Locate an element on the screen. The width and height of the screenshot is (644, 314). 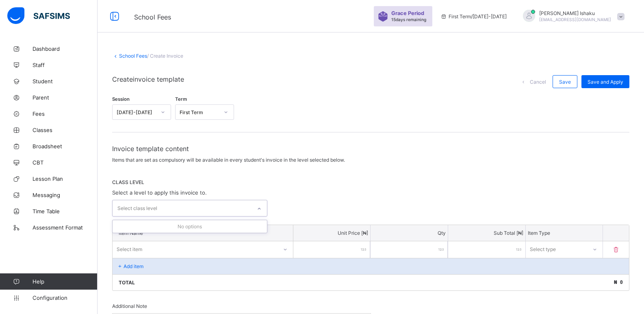
span: Parent is located at coordinates (65, 98).